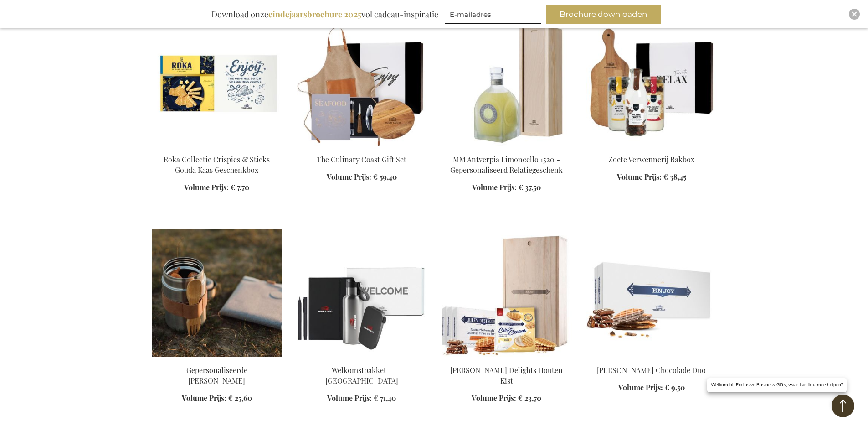 The height and width of the screenshot is (431, 868). I want to click on a: Jules Destrooper Delights Wooden Box Personalised, so click(507, 358).